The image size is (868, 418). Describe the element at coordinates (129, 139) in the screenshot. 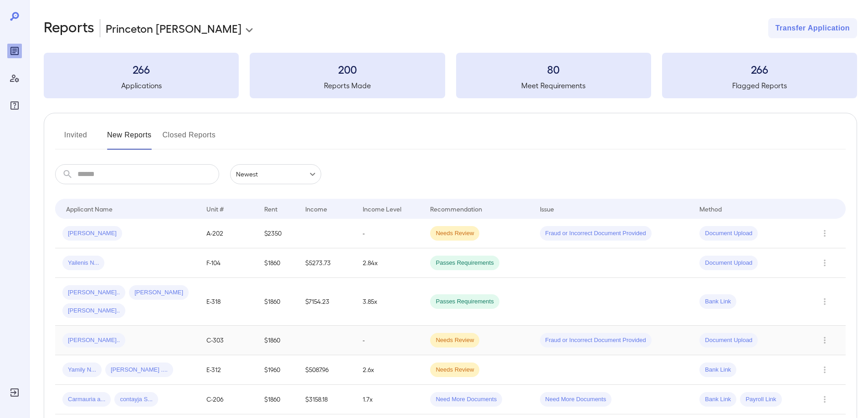

I see `button: New Reports` at that location.